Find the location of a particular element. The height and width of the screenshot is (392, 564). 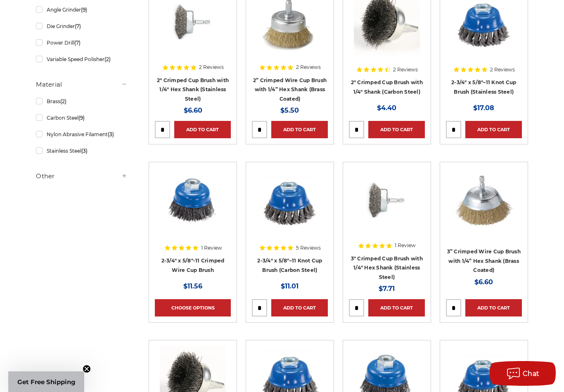

span: $11.56 is located at coordinates (193, 286).